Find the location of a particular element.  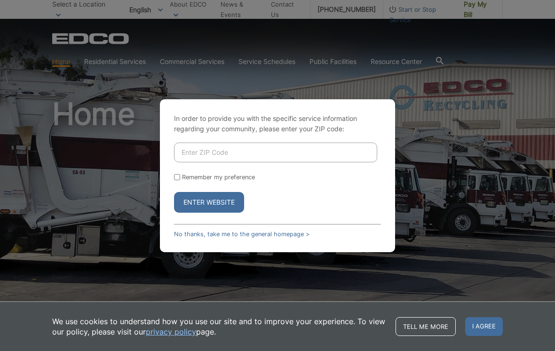

a: privacy policy is located at coordinates (171, 332).